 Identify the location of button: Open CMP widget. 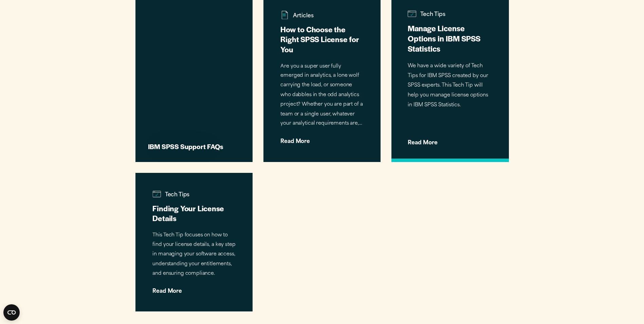
(11, 312).